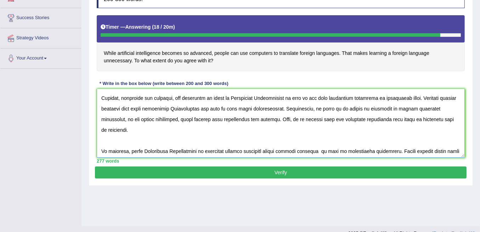 The width and height of the screenshot is (480, 232). I want to click on div: * Write in the box below (write between 200 and 300 words), so click(164, 83).